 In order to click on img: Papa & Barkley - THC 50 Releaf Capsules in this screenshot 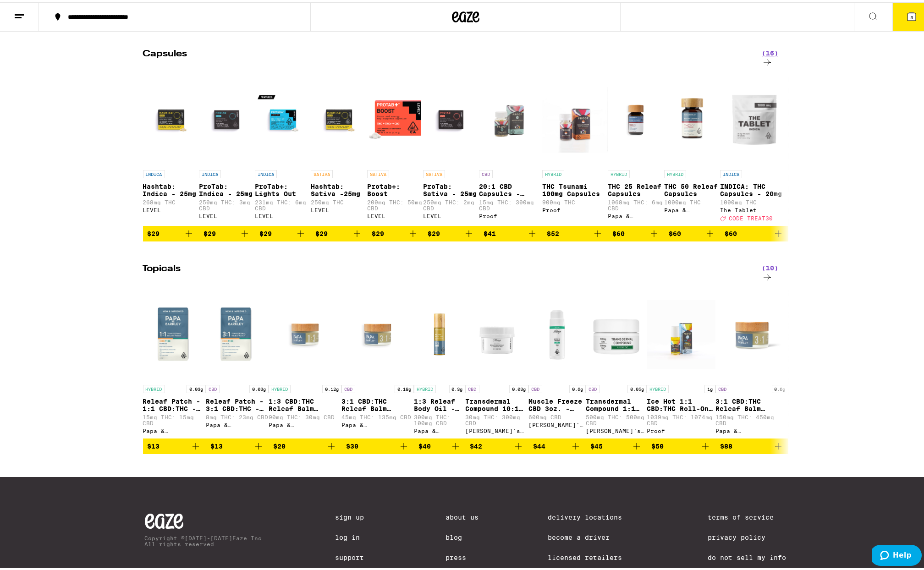, I will do `click(692, 117)`.